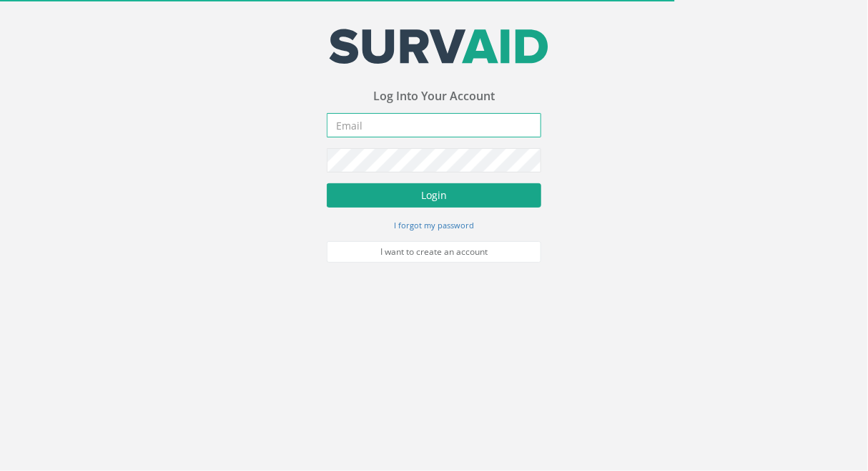 The height and width of the screenshot is (471, 868). What do you see at coordinates (434, 224) in the screenshot?
I see `a: I forgot my password` at bounding box center [434, 224].